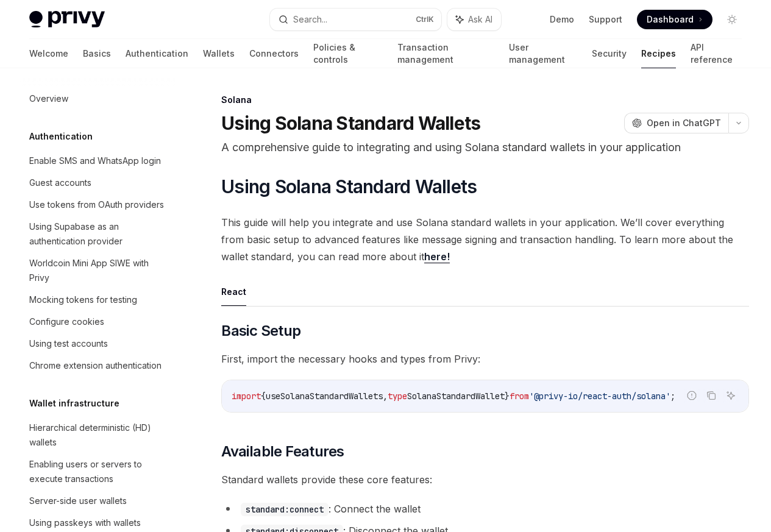 The width and height of the screenshot is (771, 532). What do you see at coordinates (85, 523) in the screenshot?
I see `div: Using passkeys with wallets` at bounding box center [85, 523].